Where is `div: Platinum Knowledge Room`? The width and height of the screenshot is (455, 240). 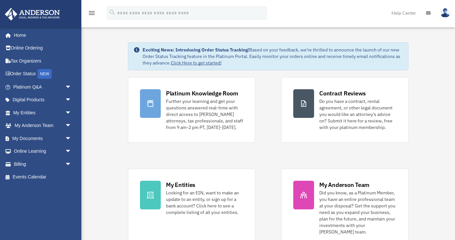 div: Platinum Knowledge Room is located at coordinates (202, 93).